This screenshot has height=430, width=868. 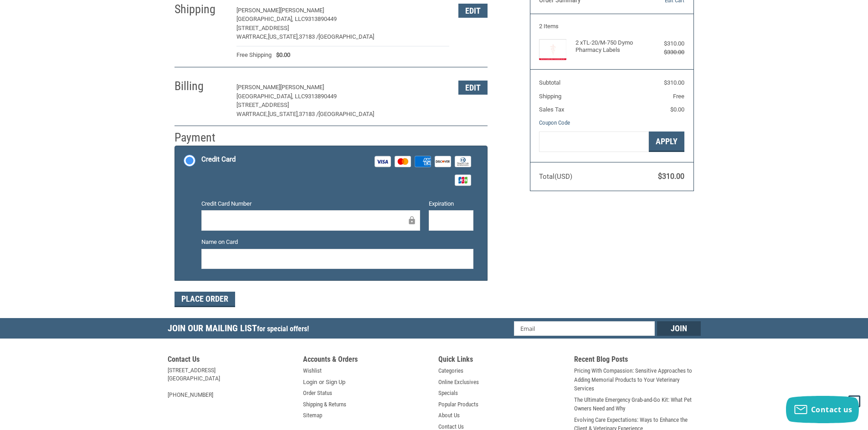 I want to click on h2: Payment, so click(x=201, y=137).